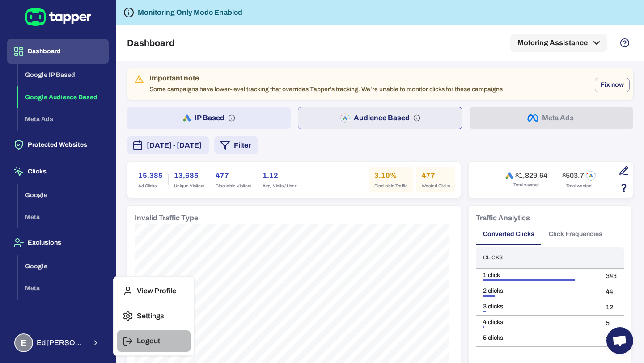 This screenshot has width=644, height=363. Describe the element at coordinates (154, 316) in the screenshot. I see `button: Settings` at that location.